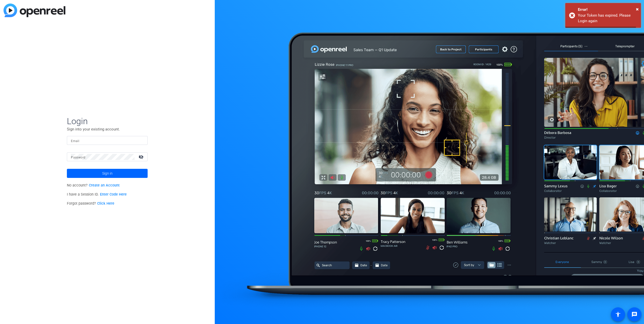  Describe the element at coordinates (75, 141) in the screenshot. I see `mat-label: Email` at that location.